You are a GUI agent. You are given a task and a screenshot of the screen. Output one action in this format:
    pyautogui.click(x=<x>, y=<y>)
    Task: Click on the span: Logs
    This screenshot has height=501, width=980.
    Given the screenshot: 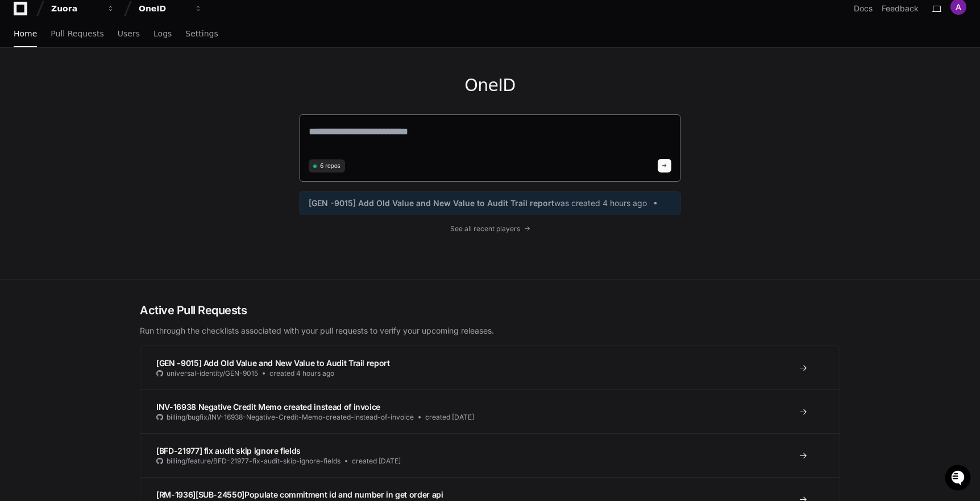 What is the action you would take?
    pyautogui.click(x=163, y=34)
    